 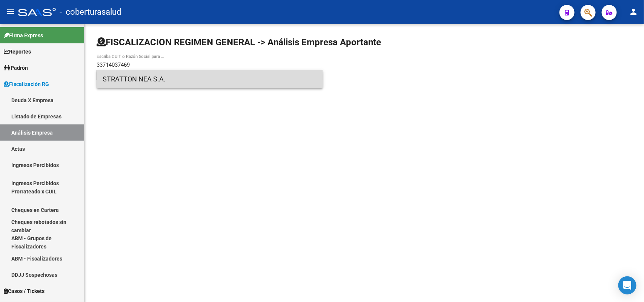 What do you see at coordinates (90, 12) in the screenshot?
I see `span: - coberturasalud` at bounding box center [90, 12].